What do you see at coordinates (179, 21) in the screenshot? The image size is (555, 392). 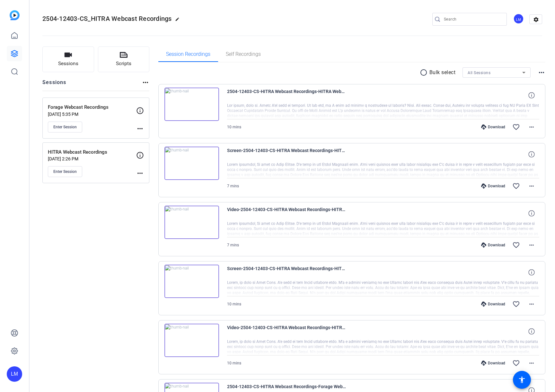 I see `mat-icon: edit` at bounding box center [179, 21].